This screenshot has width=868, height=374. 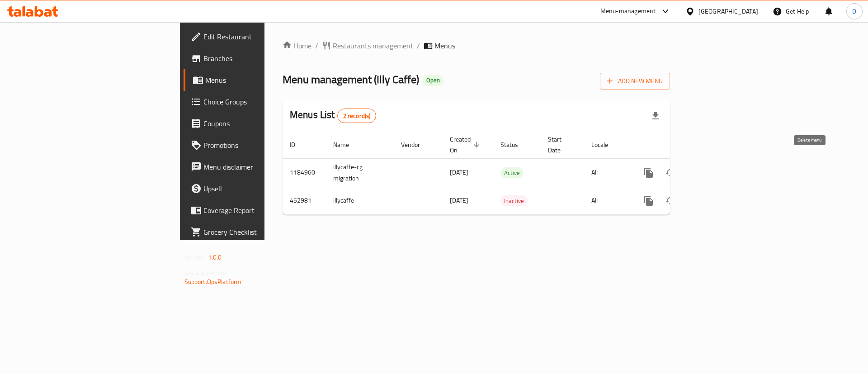 I want to click on div: Inactive, so click(x=514, y=201).